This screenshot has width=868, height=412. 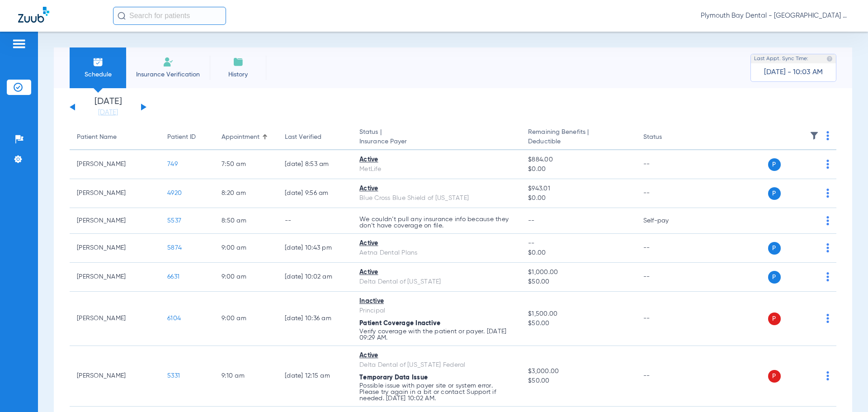 What do you see at coordinates (172, 164) in the screenshot?
I see `span: 749` at bounding box center [172, 164].